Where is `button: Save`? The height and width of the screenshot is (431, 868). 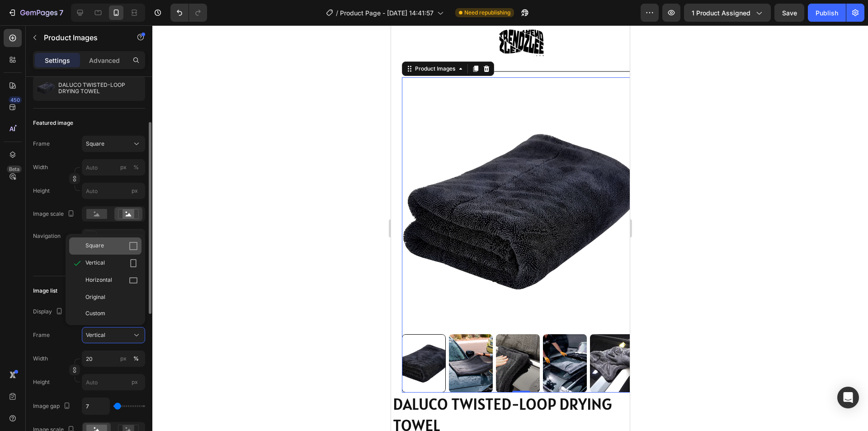 button: Save is located at coordinates (789, 13).